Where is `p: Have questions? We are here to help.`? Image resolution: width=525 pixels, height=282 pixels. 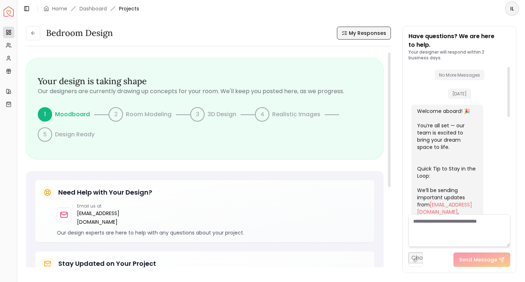
p: Have questions? We are here to help. is located at coordinates (459, 41).